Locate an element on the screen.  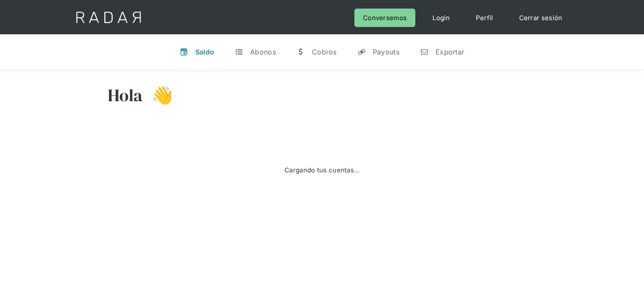
div: y is located at coordinates (362, 52).